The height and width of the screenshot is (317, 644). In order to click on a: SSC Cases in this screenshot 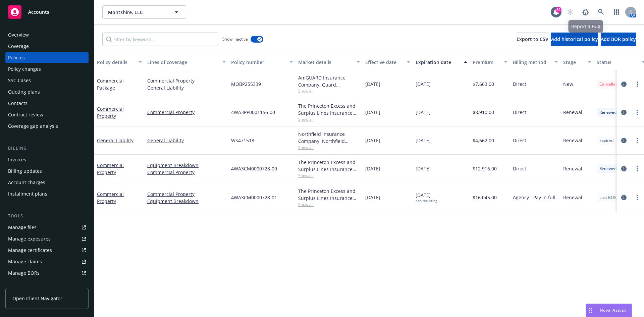, I will do `click(47, 80)`.